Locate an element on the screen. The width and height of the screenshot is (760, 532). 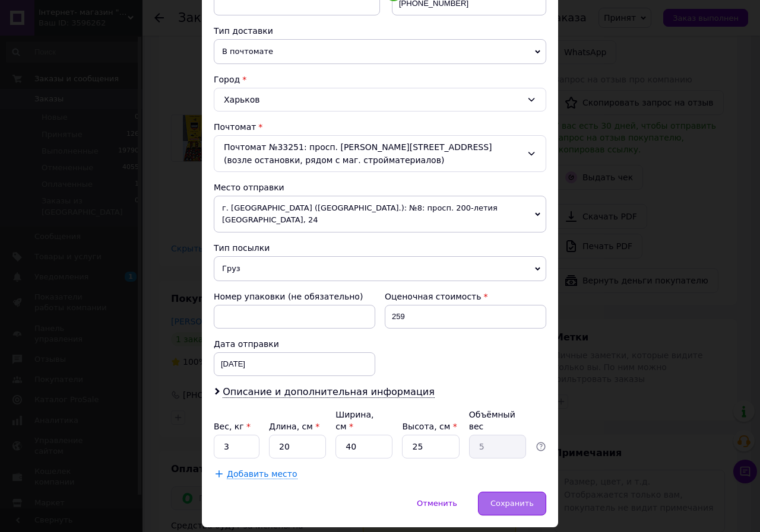
span: В почтомате is located at coordinates (380, 52).